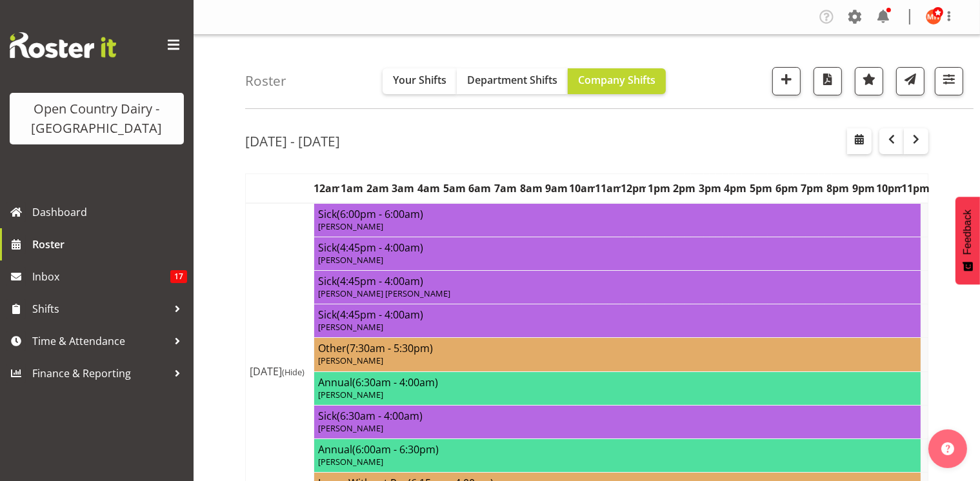  What do you see at coordinates (710, 188) in the screenshot?
I see `th: 3pm` at bounding box center [710, 188].